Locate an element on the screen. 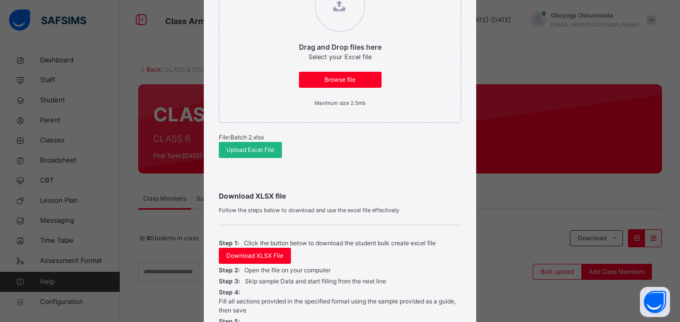 The width and height of the screenshot is (680, 322). span: Upload Excel File is located at coordinates (250, 150).